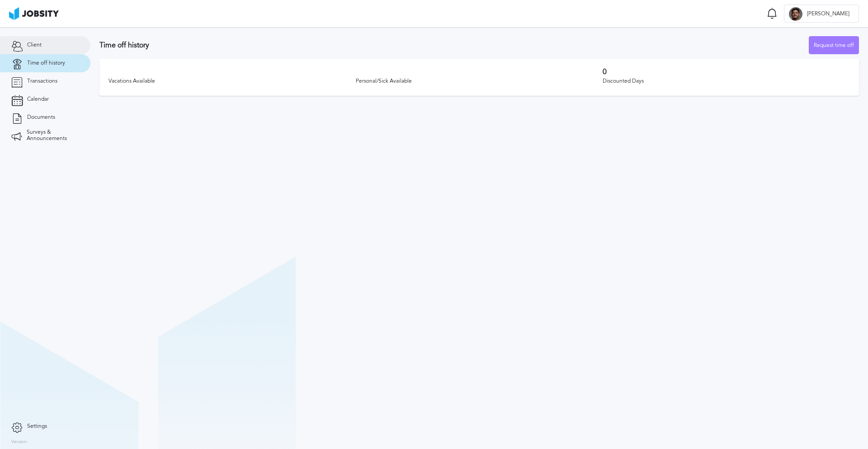  What do you see at coordinates (726, 72) in the screenshot?
I see `h3: 0` at bounding box center [726, 72].